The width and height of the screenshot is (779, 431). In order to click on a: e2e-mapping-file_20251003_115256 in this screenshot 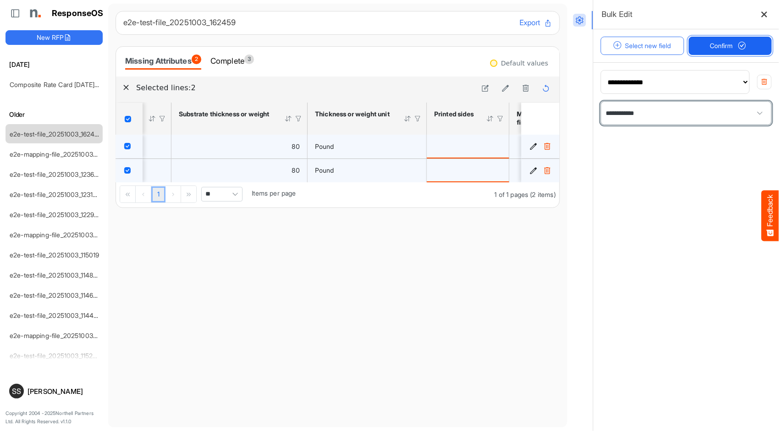, I will do `click(62, 235)`.